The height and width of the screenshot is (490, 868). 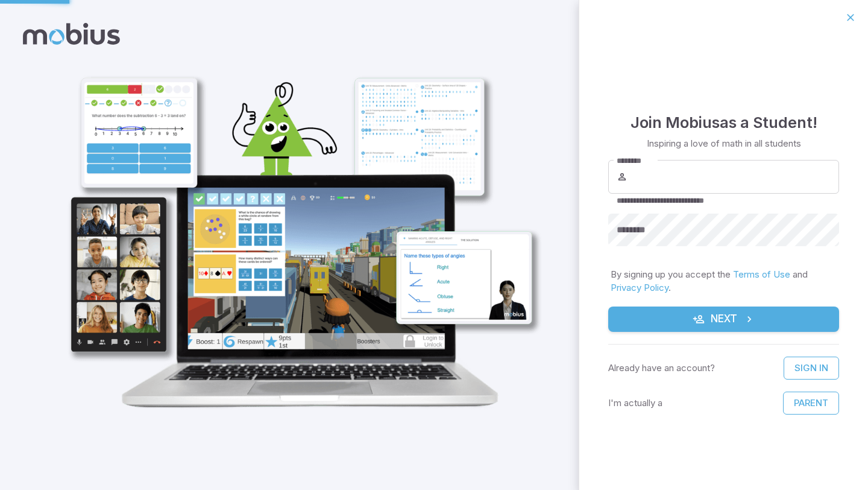 I want to click on p: Inspiring a love of math in all students, so click(x=724, y=143).